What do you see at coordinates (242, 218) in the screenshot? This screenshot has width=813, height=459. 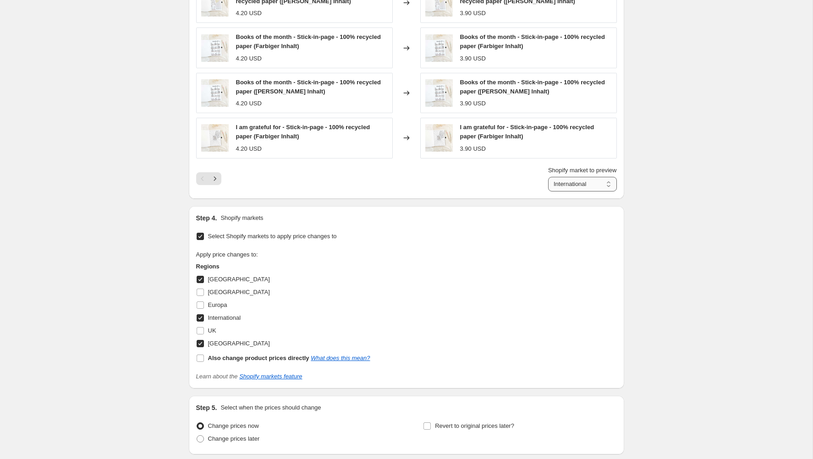 I see `p: Shopify markets` at bounding box center [242, 218].